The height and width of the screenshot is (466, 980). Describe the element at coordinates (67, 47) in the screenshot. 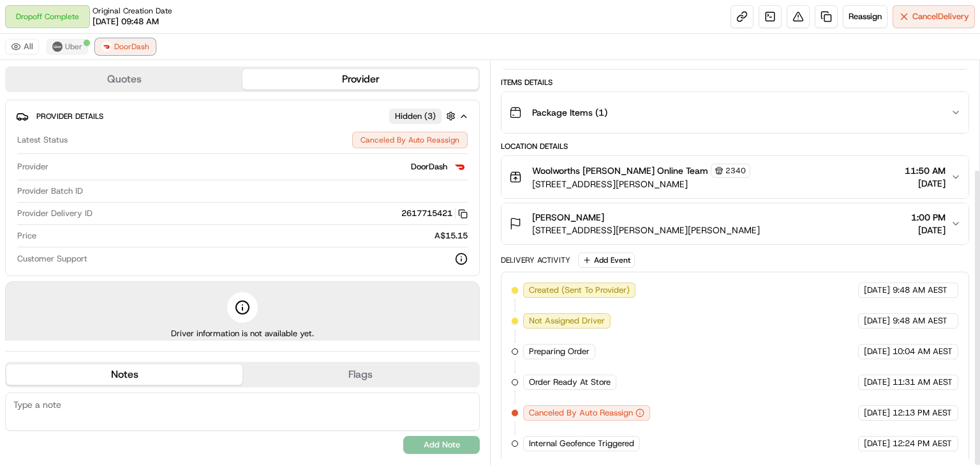

I see `button: Uber` at that location.